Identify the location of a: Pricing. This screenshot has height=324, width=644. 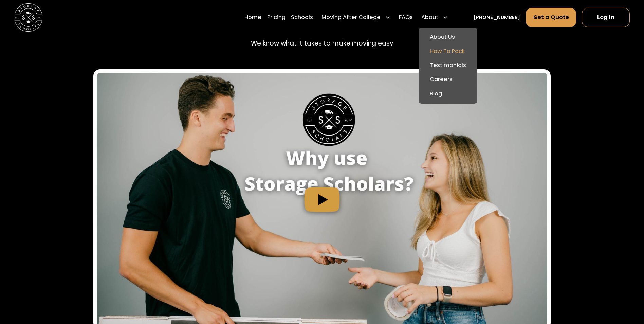
(276, 18).